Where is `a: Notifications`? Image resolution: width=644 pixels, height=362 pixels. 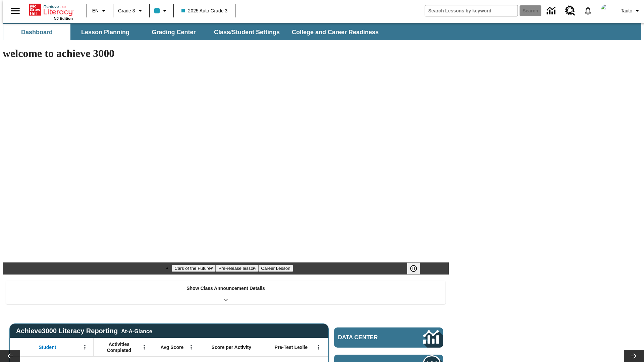
a: Notifications is located at coordinates (588, 11).